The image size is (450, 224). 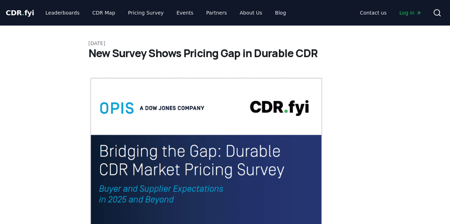 I want to click on a: Pricing Survey, so click(x=146, y=13).